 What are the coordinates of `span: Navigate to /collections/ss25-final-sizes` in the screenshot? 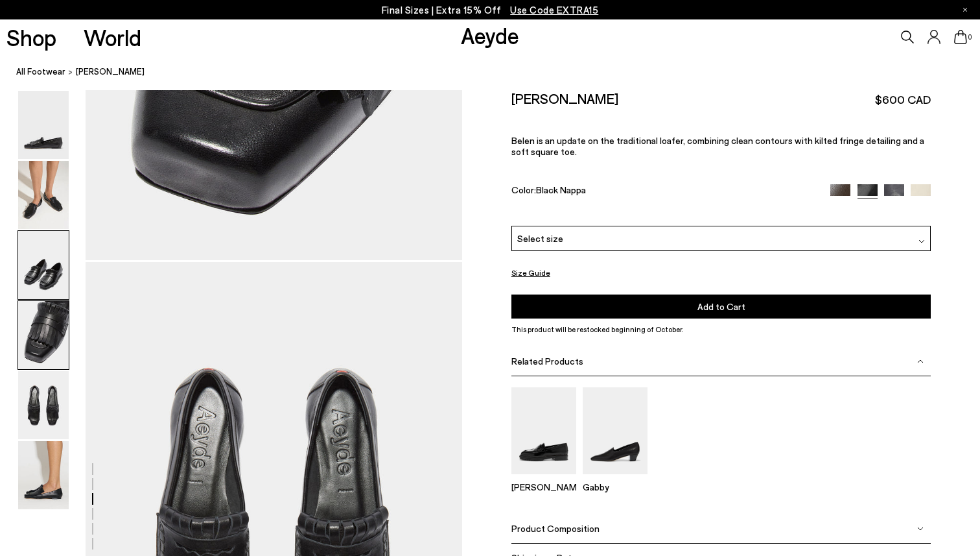 It's located at (554, 9).